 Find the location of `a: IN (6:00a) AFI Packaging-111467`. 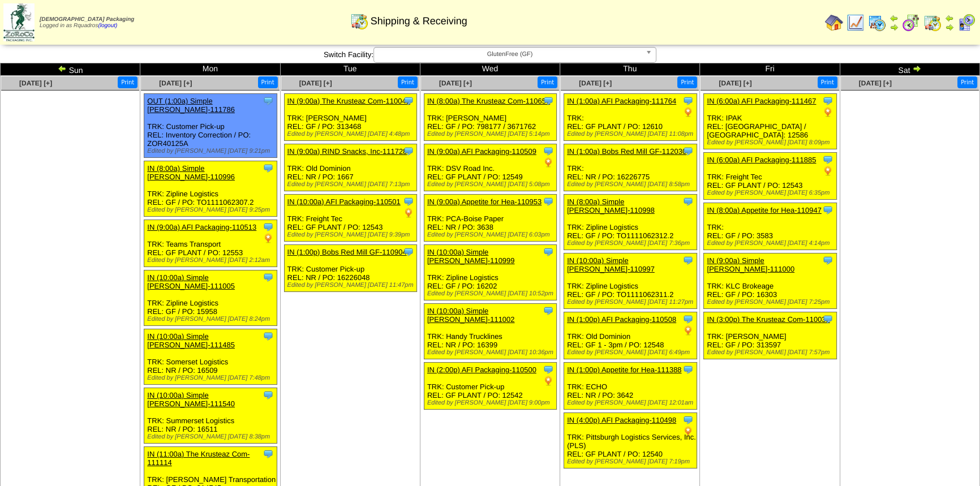

a: IN (6:00a) AFI Packaging-111467 is located at coordinates (761, 101).